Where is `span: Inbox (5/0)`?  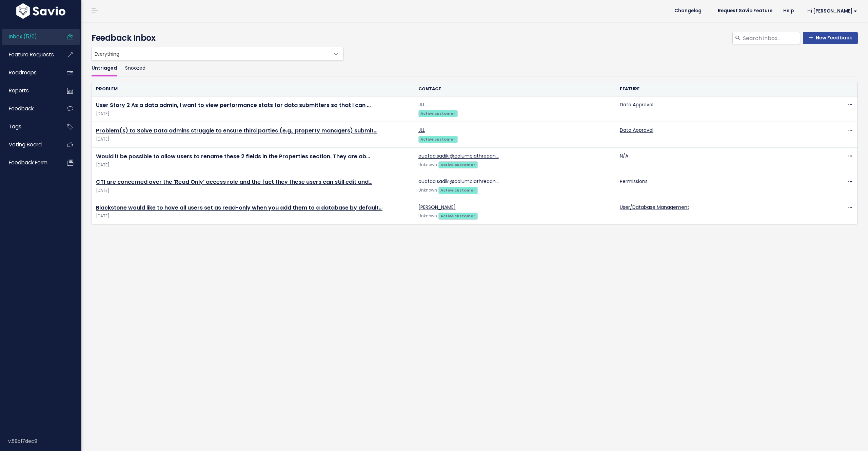 span: Inbox (5/0) is located at coordinates (23, 36).